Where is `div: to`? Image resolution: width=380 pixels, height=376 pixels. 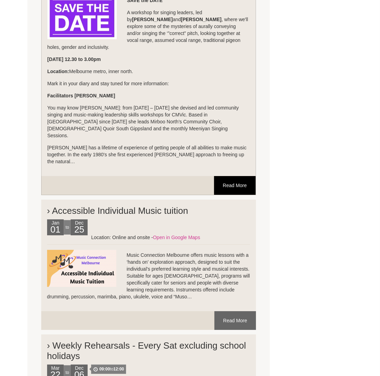
div: to is located at coordinates (67, 227).